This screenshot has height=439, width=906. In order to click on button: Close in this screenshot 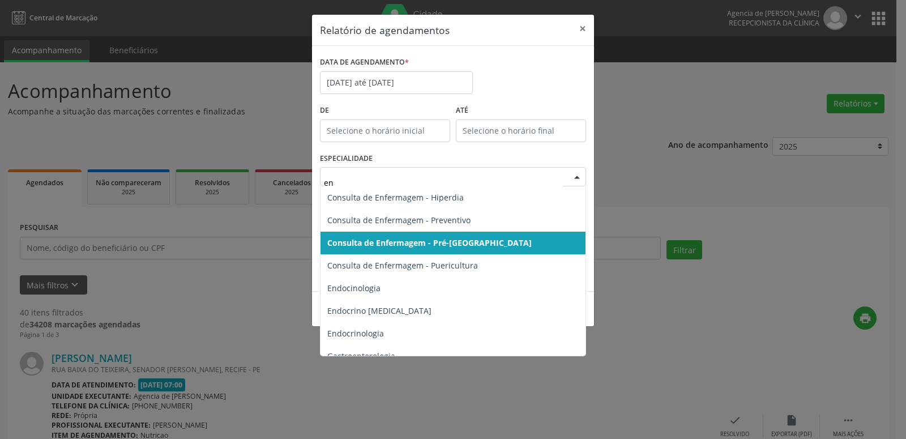, I will do `click(582, 28)`.